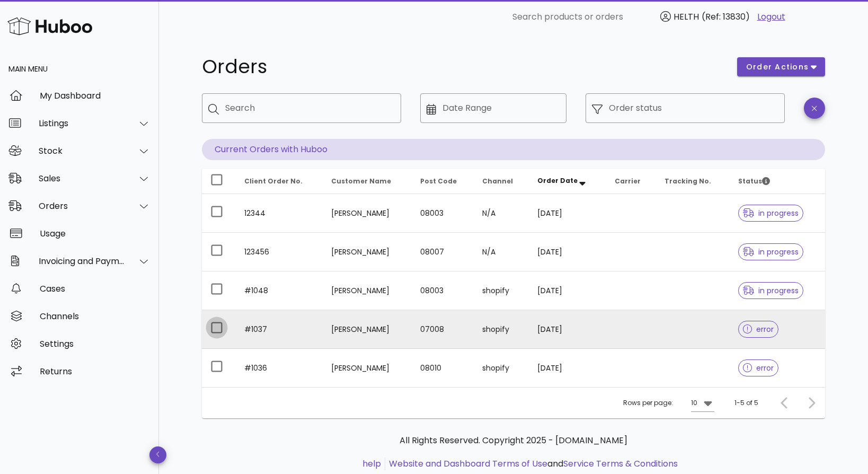  What do you see at coordinates (274, 181) in the screenshot?
I see `span: Client Order No.` at bounding box center [274, 181].